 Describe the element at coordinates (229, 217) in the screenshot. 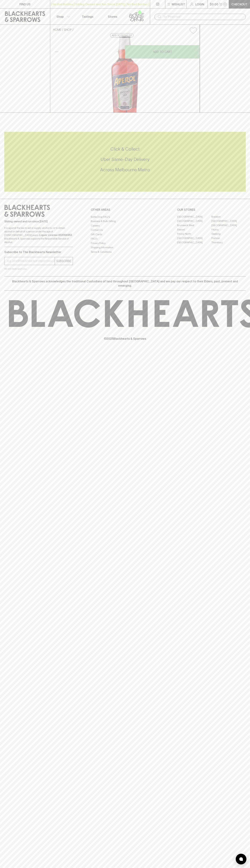

I see `a: Braddon` at that location.